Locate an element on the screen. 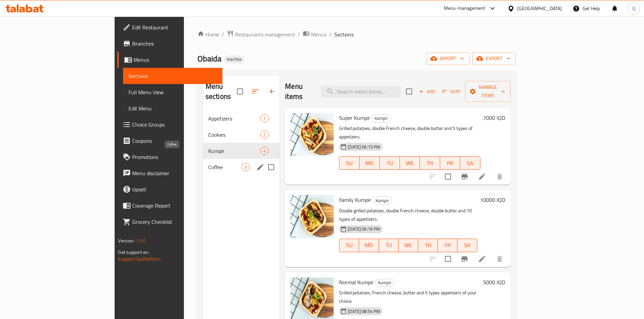 Image resolution: width=644 pixels, height=319 pixels. span: Appetizers is located at coordinates (234, 118).